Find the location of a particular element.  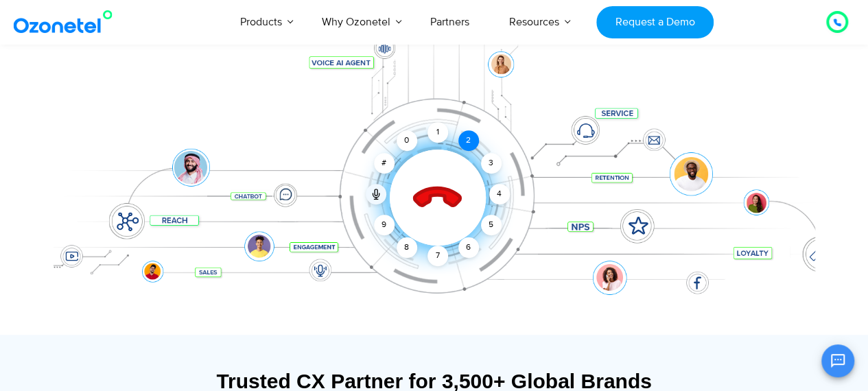

div: 1 is located at coordinates (438, 133).